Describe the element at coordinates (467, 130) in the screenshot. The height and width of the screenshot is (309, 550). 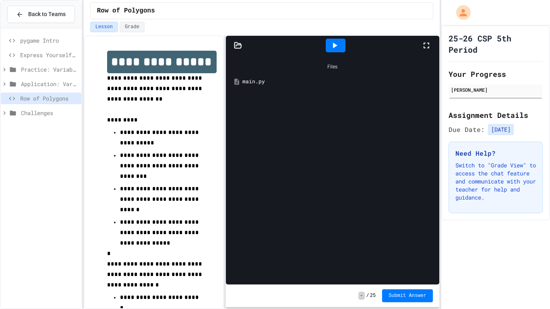
I see `span: Due Date:` at that location.